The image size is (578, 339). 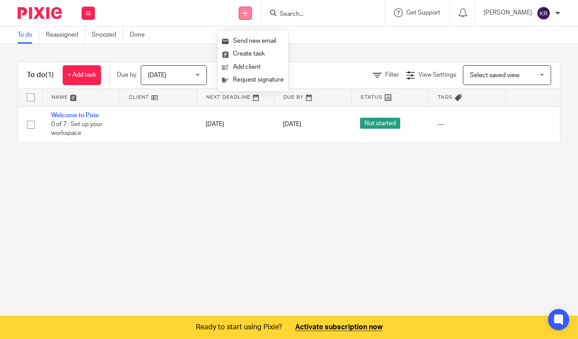 What do you see at coordinates (392, 75) in the screenshot?
I see `span: Filter` at bounding box center [392, 75].